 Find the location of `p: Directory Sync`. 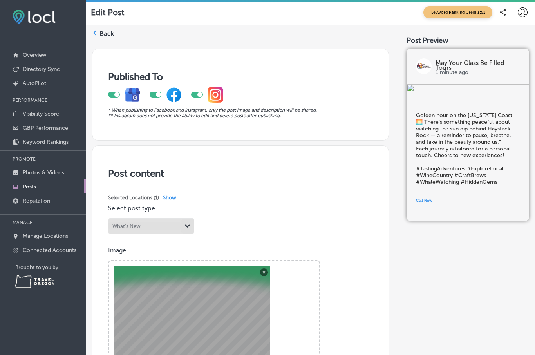

p: Directory Sync is located at coordinates (41, 69).